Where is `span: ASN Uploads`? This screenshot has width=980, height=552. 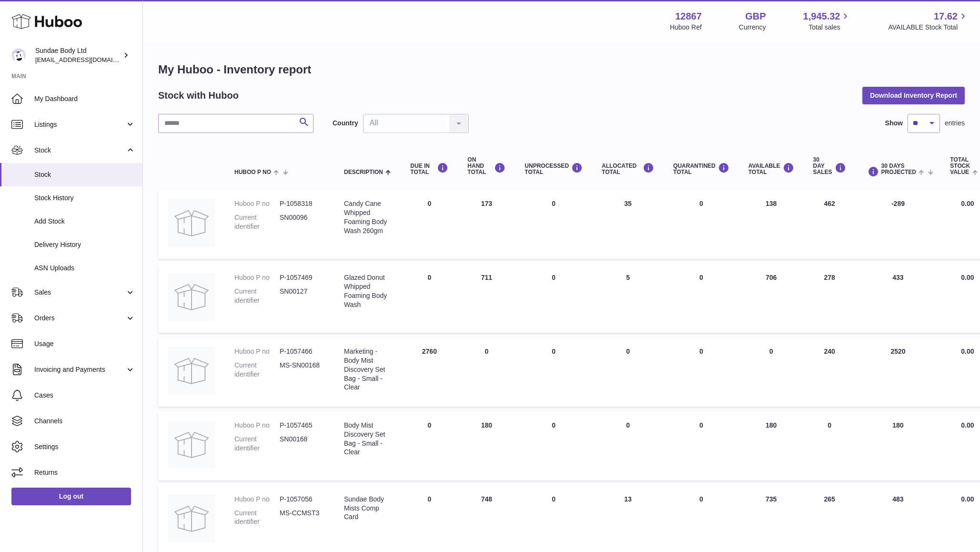 span: ASN Uploads is located at coordinates (85, 268).